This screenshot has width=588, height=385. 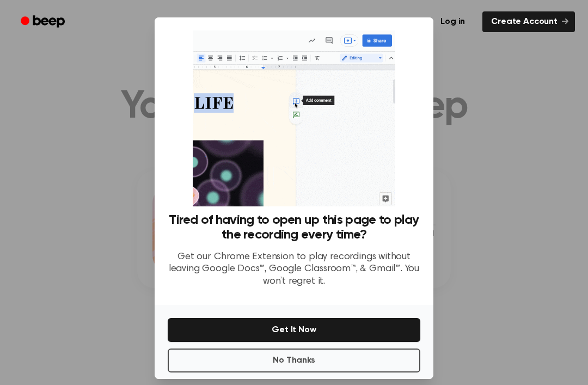 I want to click on button: No Thanks, so click(x=294, y=360).